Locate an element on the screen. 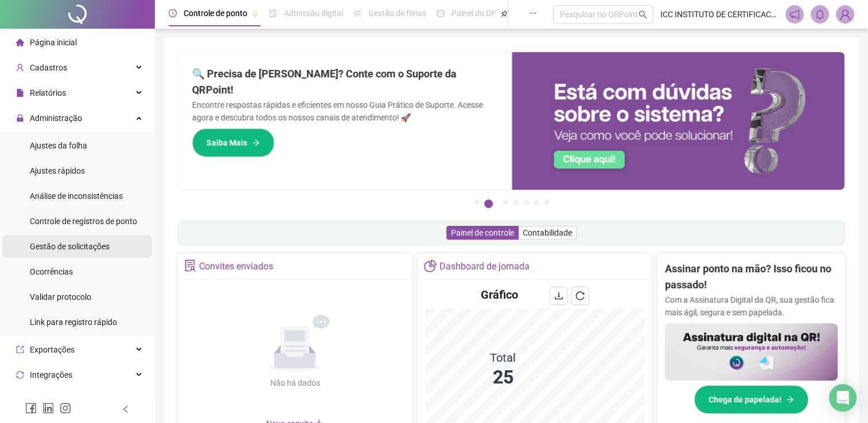  span: export is located at coordinates (20, 349).